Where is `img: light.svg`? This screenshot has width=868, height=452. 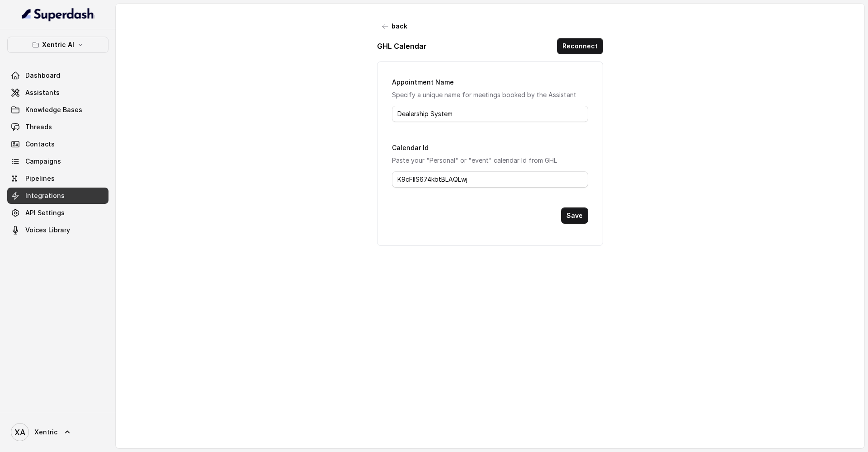
img: light.svg is located at coordinates (58, 14).